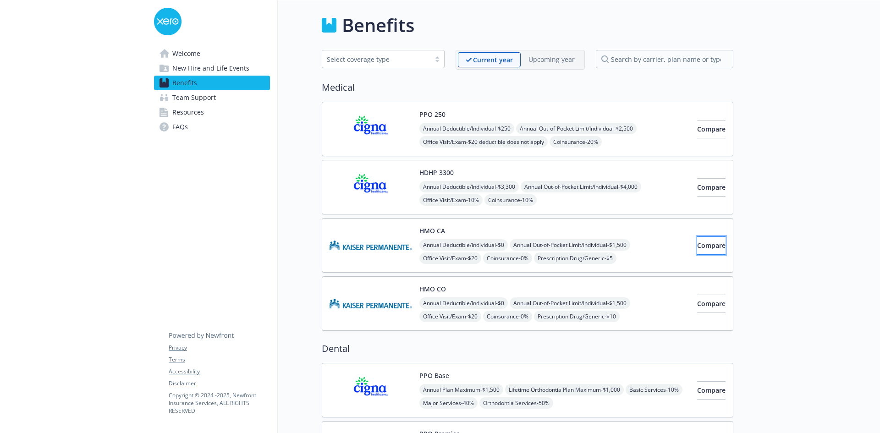  I want to click on img: Kaiser Permanente of Colorado carrier logo, so click(371, 304).